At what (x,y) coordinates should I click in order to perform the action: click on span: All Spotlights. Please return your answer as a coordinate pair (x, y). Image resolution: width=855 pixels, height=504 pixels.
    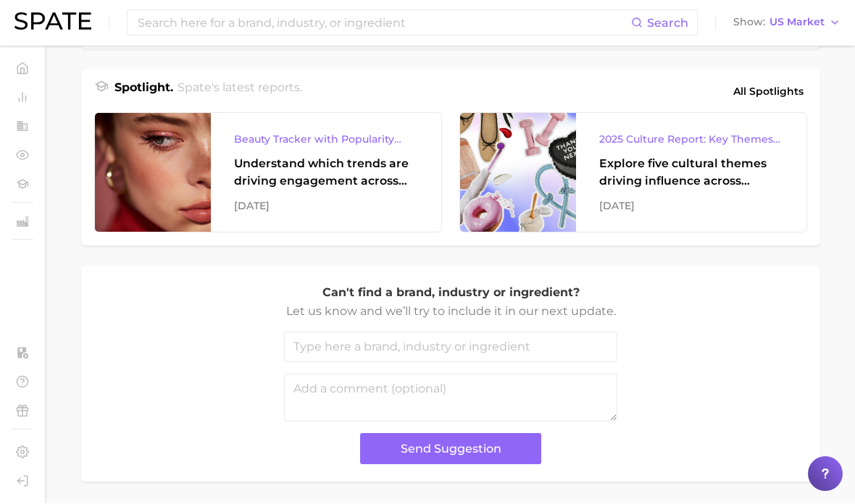
    Looking at the image, I should click on (768, 92).